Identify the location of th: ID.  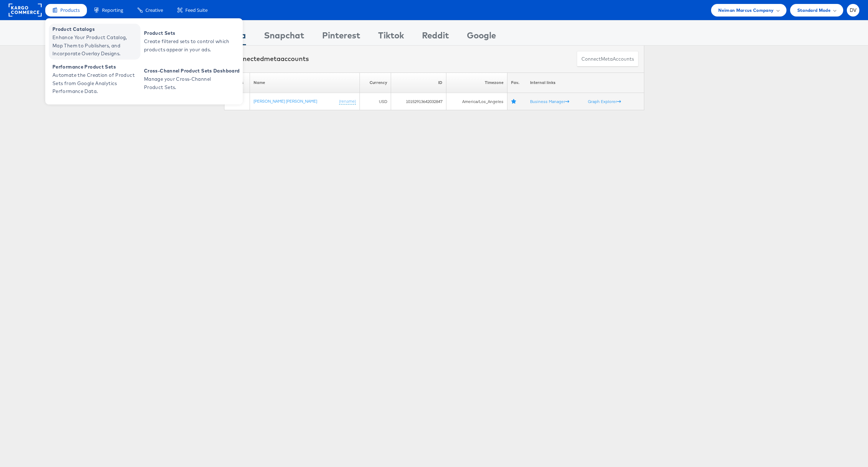
(419, 83).